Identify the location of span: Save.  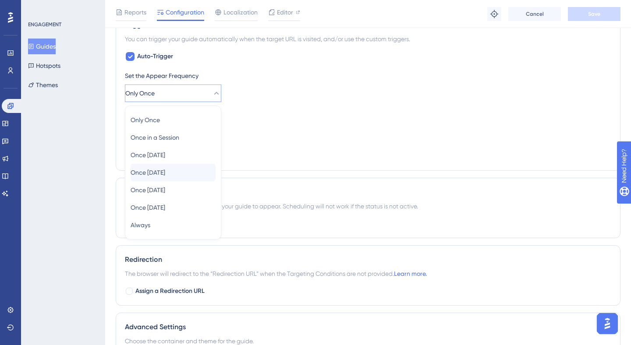
(594, 14).